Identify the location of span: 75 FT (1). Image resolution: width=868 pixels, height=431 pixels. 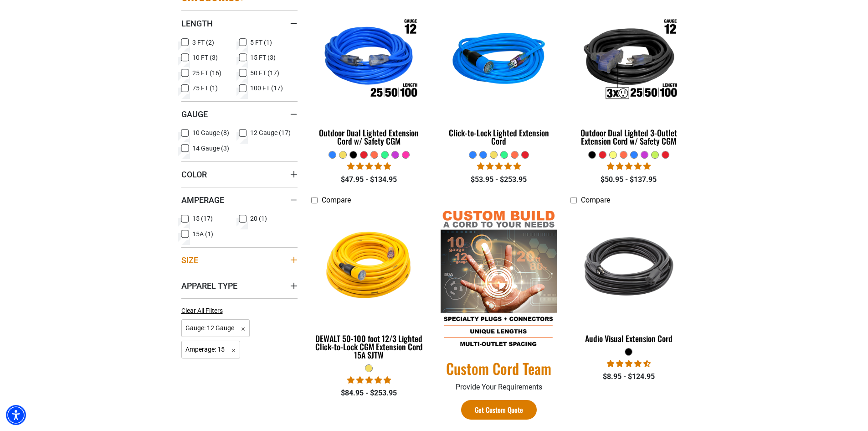
(205, 88).